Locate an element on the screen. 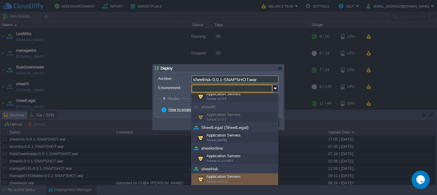 The width and height of the screenshot is (437, 195). a: How to enable zero-downtime deployment is located at coordinates (205, 109).